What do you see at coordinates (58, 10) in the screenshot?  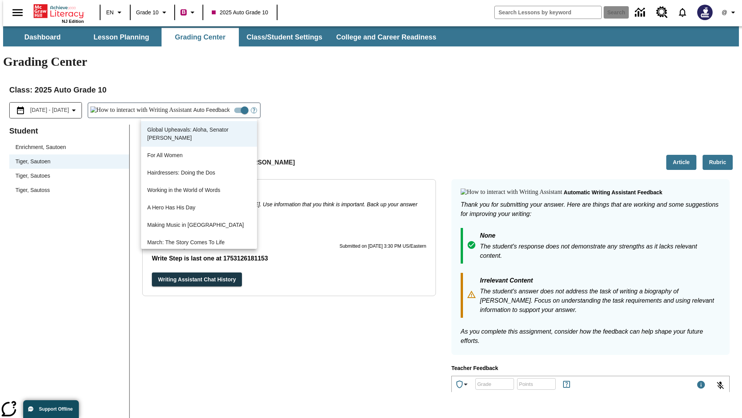 I see `body: Type your response here.` at bounding box center [58, 10].